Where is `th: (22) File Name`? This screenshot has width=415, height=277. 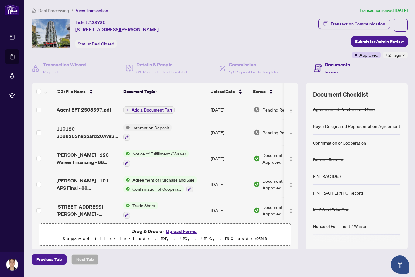
th: (22) File Name is located at coordinates (87, 92).